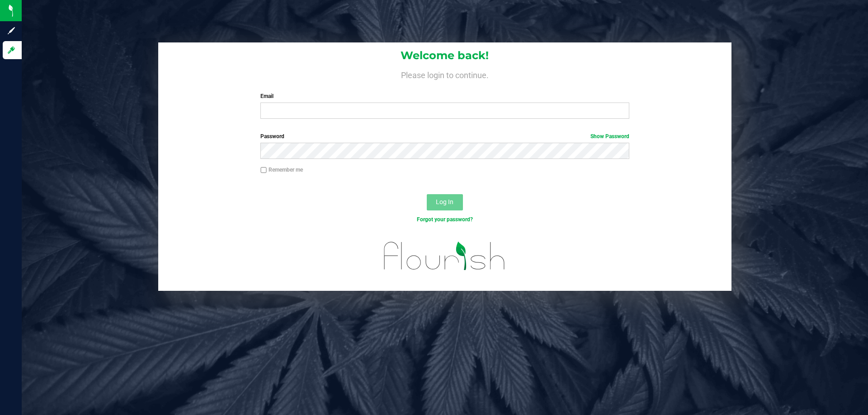  Describe the element at coordinates (264, 170) in the screenshot. I see `input: Remember me` at that location.